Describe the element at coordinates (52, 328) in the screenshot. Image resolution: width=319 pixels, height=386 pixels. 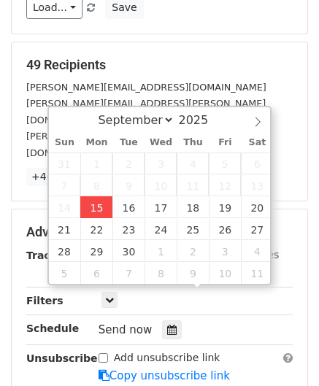
I see `strong: Schedule` at that location.